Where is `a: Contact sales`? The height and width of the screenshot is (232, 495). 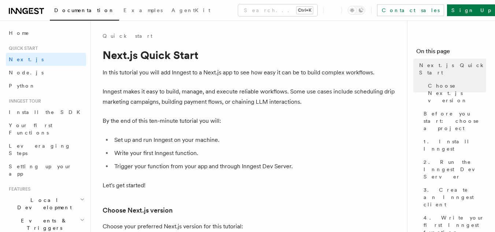 a: Contact sales is located at coordinates (410, 10).